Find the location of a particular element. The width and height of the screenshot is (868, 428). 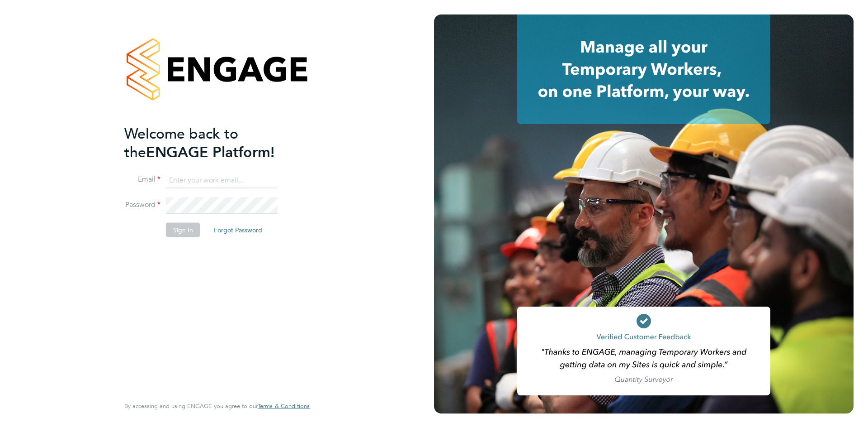

h2: ENGAGE Platform! is located at coordinates (213, 143).